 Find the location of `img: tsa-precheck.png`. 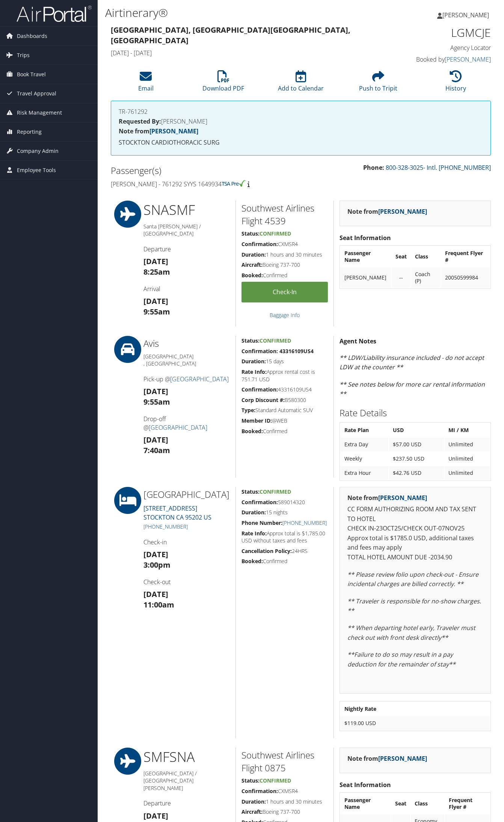

img: tsa-precheck.png is located at coordinates (234, 184).